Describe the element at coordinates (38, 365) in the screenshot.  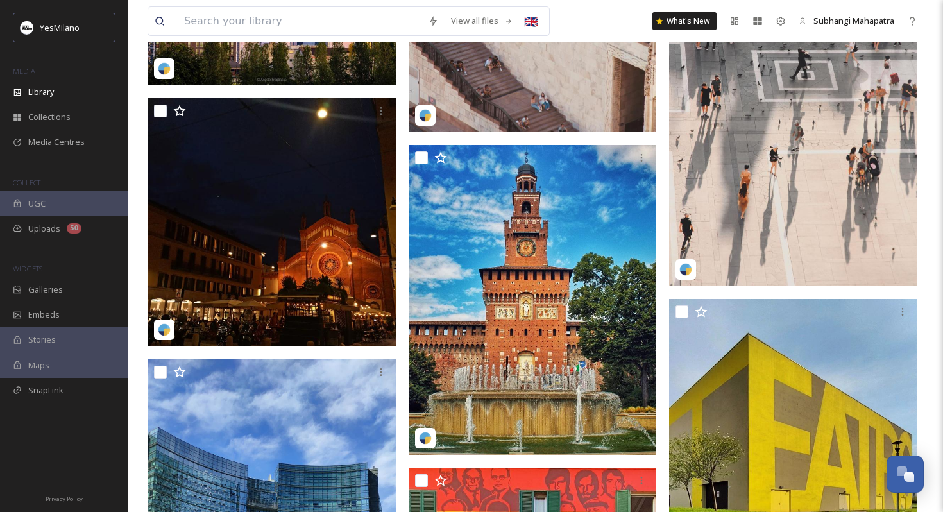
I see `span: Maps` at that location.